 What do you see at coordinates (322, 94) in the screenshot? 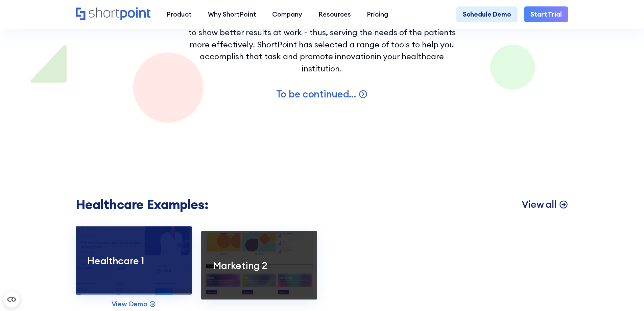
I see `a: To be continued...` at bounding box center [322, 94].